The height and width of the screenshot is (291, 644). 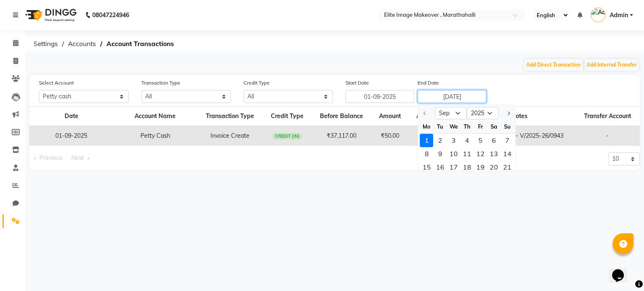 I want to click on div: 14, so click(x=507, y=153).